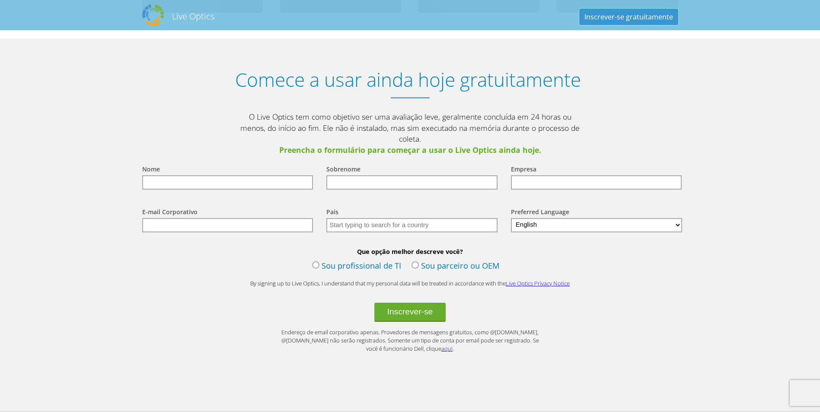 The height and width of the screenshot is (412, 820). Describe the element at coordinates (332, 213) in the screenshot. I see `label: País` at that location.